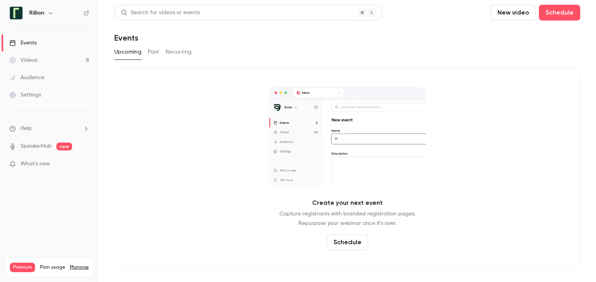 The image size is (596, 282). Describe the element at coordinates (35, 164) in the screenshot. I see `span: What's new` at that location.